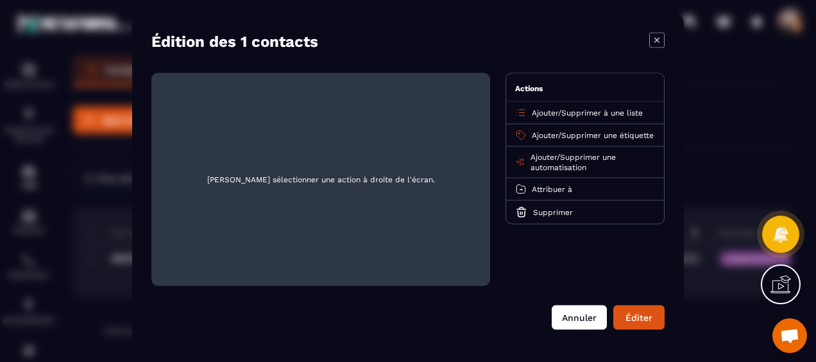  Describe the element at coordinates (529, 89) in the screenshot. I see `span: Actions` at that location.